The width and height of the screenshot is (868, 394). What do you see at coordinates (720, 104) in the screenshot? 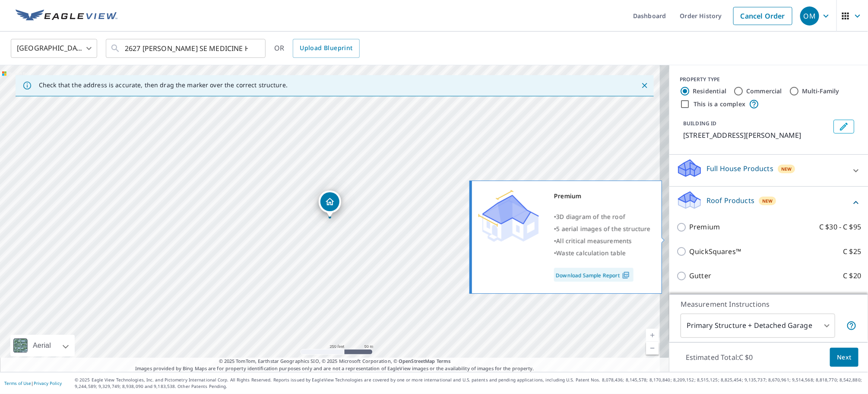
I see `label: This is a complex` at bounding box center [720, 104].